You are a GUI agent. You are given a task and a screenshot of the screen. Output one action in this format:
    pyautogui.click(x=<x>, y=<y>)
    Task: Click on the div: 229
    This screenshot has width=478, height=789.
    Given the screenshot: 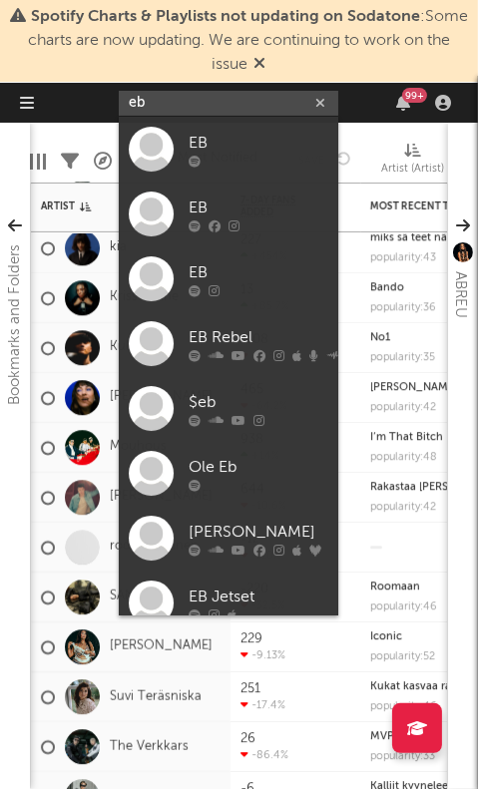 What is the action you would take?
    pyautogui.click(x=251, y=640)
    